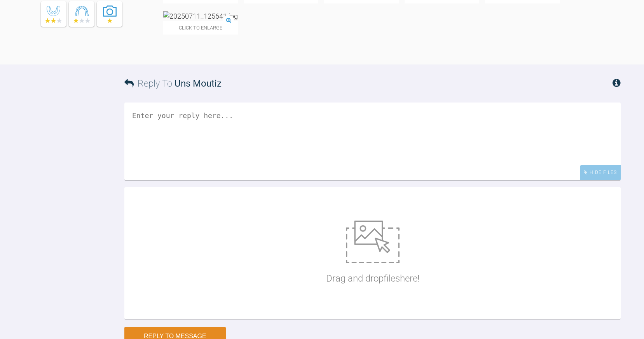  What do you see at coordinates (198, 84) in the screenshot?
I see `span: Uns Moutiz` at bounding box center [198, 84].